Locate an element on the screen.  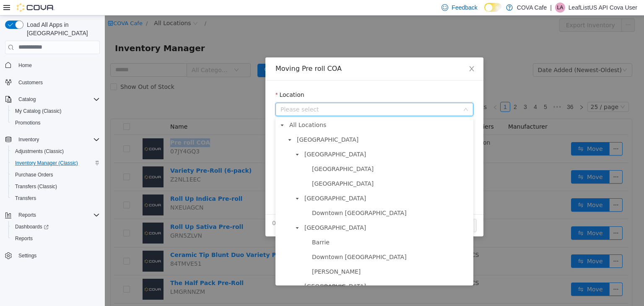
button: Customers is located at coordinates (52, 82).